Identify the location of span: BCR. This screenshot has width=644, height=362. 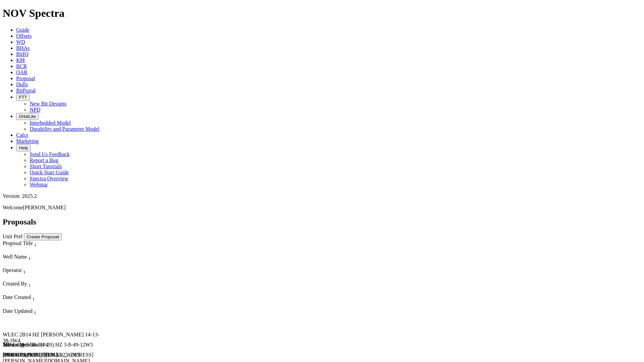
(22, 66).